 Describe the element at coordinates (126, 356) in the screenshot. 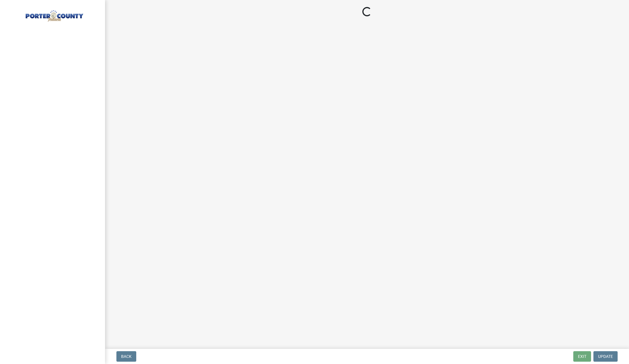

I see `span: Back` at that location.